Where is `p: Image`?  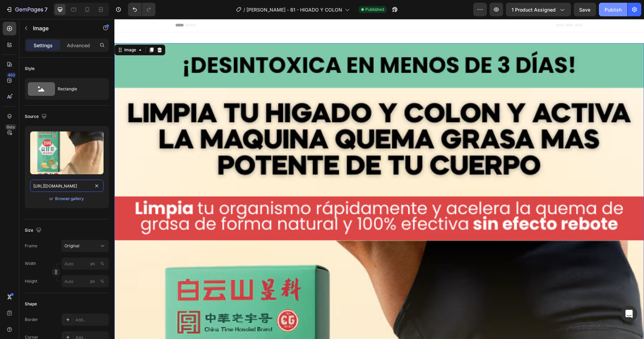 p: Image is located at coordinates (62, 28).